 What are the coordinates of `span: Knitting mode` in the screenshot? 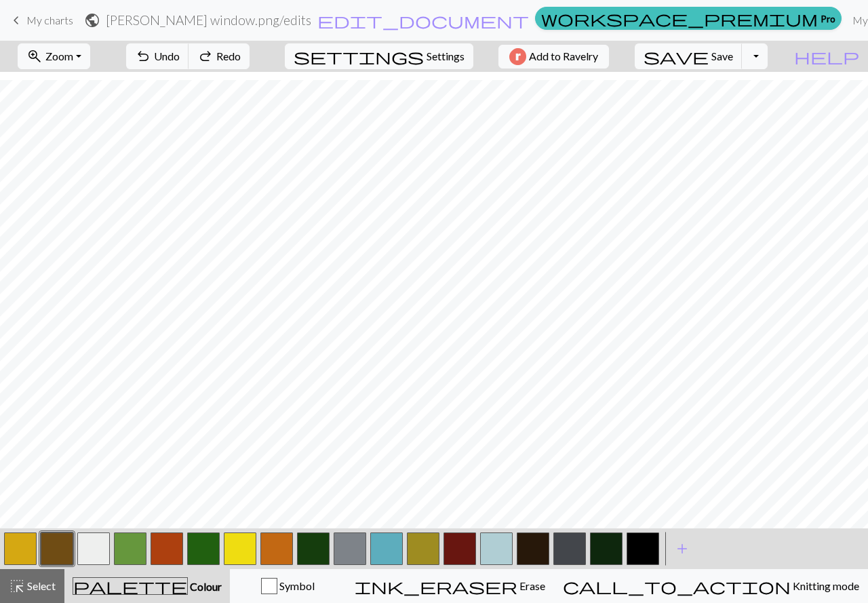 It's located at (825, 585).